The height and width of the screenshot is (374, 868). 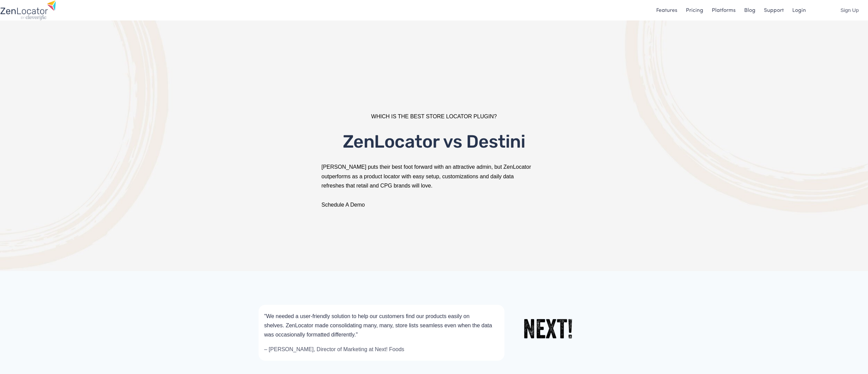 What do you see at coordinates (774, 10) in the screenshot?
I see `a: Support` at bounding box center [774, 10].